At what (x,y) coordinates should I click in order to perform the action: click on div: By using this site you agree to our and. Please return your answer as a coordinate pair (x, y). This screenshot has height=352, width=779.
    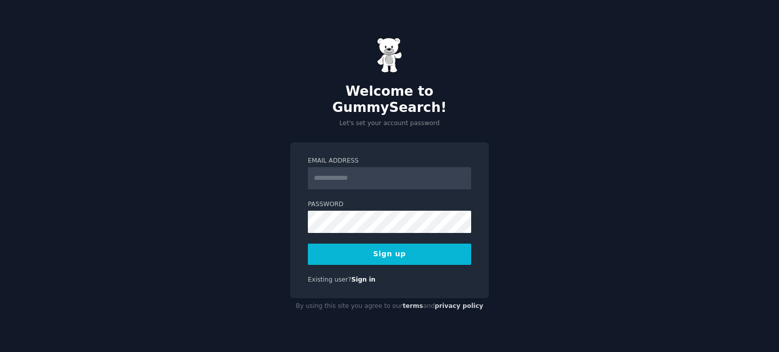
    Looking at the image, I should click on (389, 307).